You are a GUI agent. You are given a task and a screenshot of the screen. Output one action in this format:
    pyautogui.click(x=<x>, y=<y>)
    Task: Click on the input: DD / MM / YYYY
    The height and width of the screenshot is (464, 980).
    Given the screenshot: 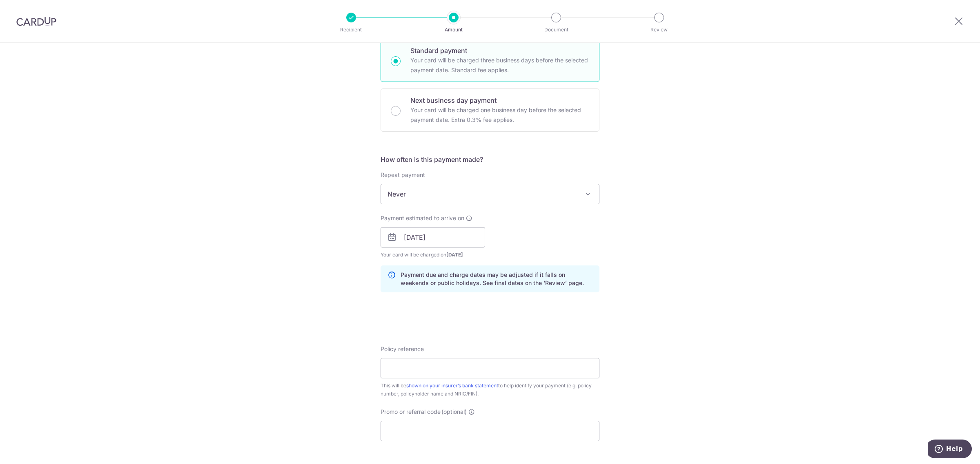 What is the action you would take?
    pyautogui.click(x=433, y=238)
    